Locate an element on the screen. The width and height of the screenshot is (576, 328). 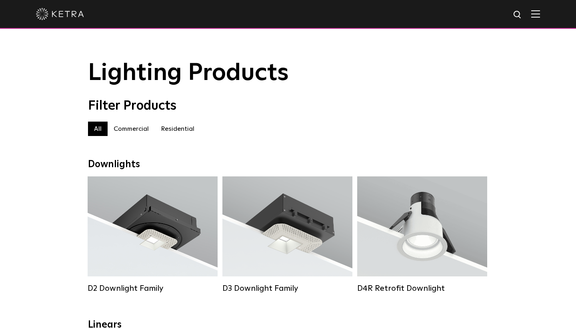
div: D2 Downlight Family is located at coordinates (152, 288).